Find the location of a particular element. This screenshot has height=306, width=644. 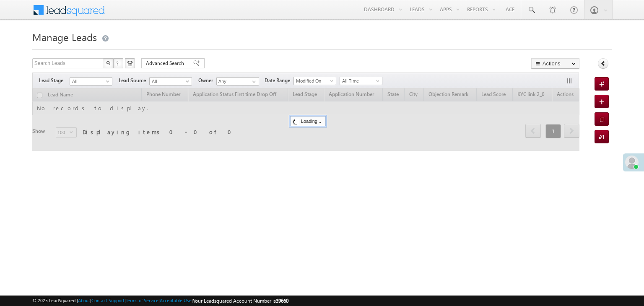

span: Manage Leads is located at coordinates (65, 37).